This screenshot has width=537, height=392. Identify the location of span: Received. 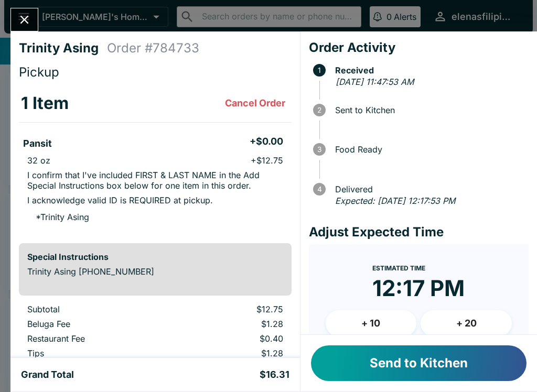
(429, 70).